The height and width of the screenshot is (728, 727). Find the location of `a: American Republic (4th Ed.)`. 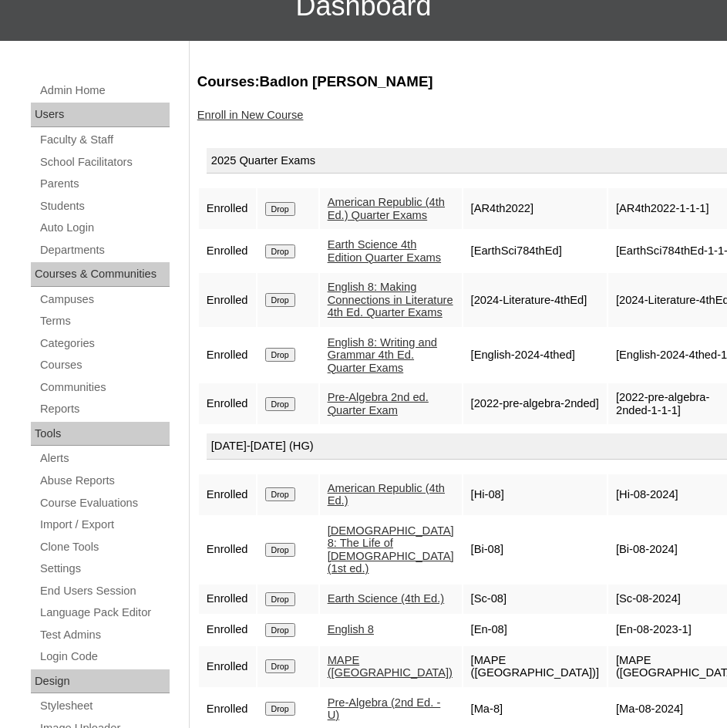

a: American Republic (4th Ed.) is located at coordinates (386, 494).